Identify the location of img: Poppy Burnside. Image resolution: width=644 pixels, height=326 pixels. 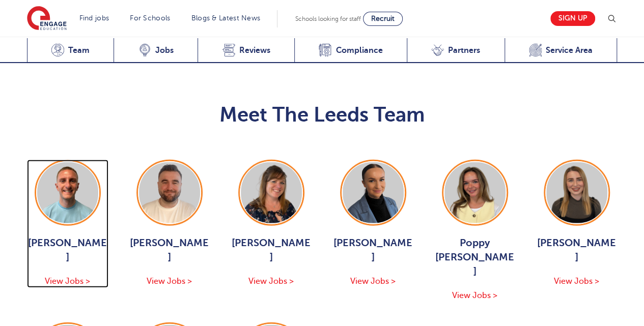
(475, 193).